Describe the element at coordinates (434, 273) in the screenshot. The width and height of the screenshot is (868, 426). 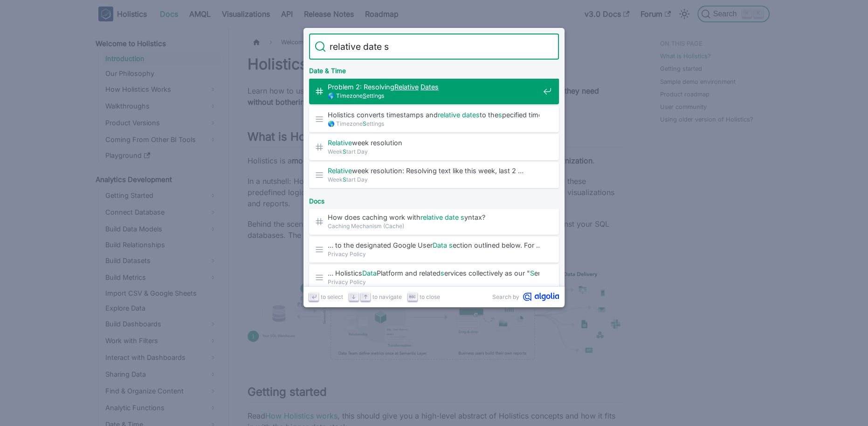
I see `span: … Holistics Platform and related ervices collectively as our " ervices …` at that location.